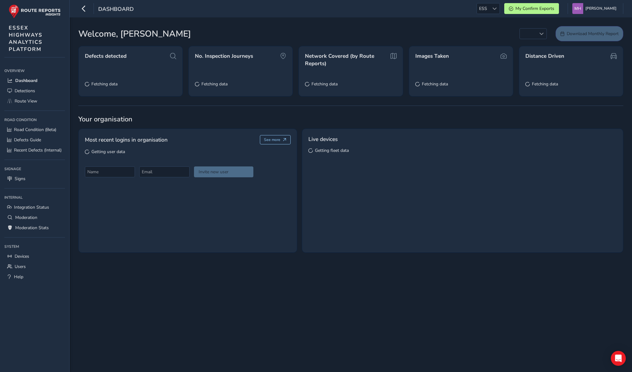 Image resolution: width=632 pixels, height=372 pixels. Describe the element at coordinates (38, 150) in the screenshot. I see `span: Recent Defects (Internal)` at that location.